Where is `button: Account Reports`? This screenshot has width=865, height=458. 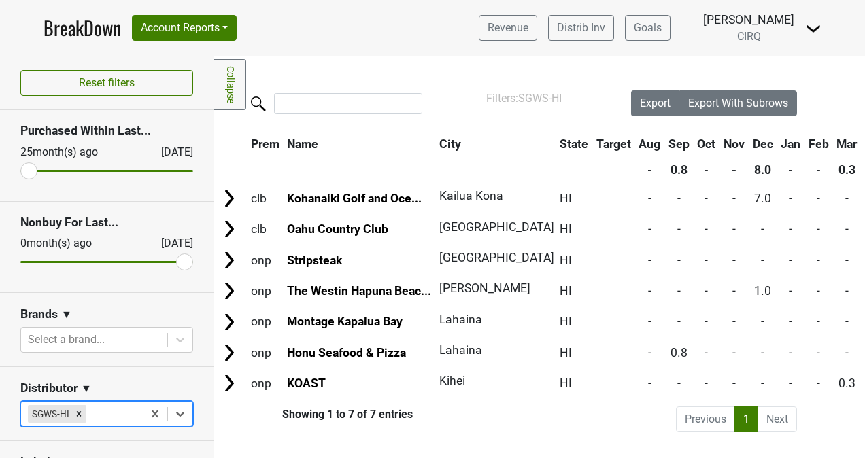
button: Account Reports is located at coordinates (184, 28).